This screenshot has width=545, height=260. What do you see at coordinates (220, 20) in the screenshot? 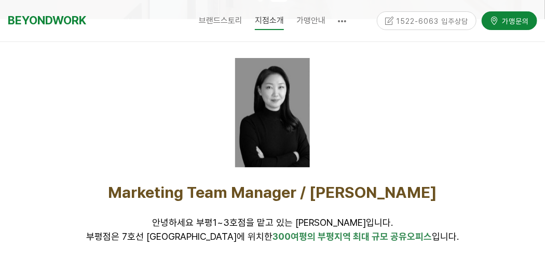
I see `span: 브랜드스토리` at bounding box center [220, 20].